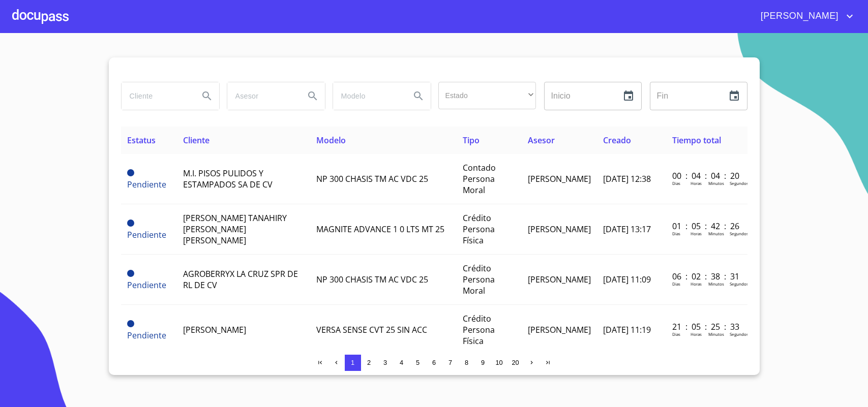  What do you see at coordinates (805, 16) in the screenshot?
I see `button: account of current user` at bounding box center [805, 16].